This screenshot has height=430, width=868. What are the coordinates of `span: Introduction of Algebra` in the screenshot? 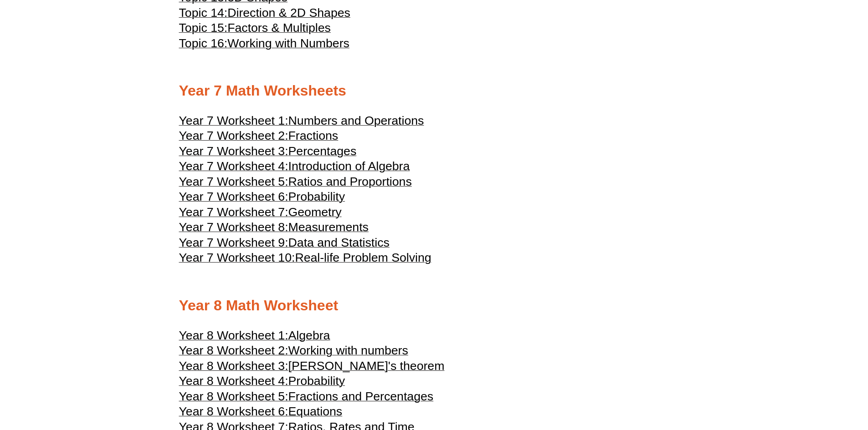 It's located at (349, 166).